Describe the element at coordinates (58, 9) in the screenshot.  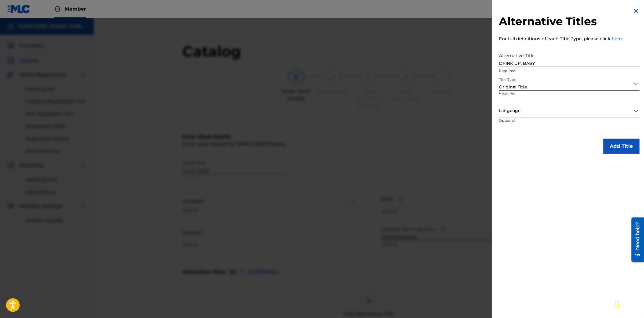
I see `img: Top Rightsholder` at that location.